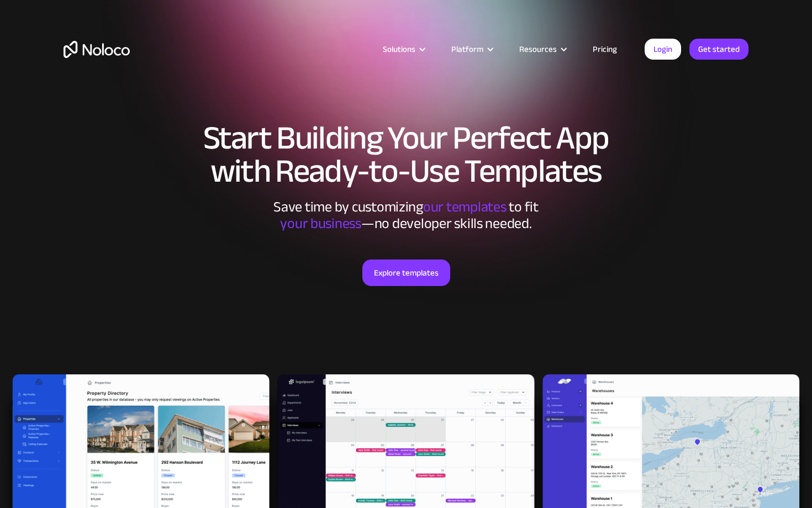  I want to click on span: your business, so click(320, 223).